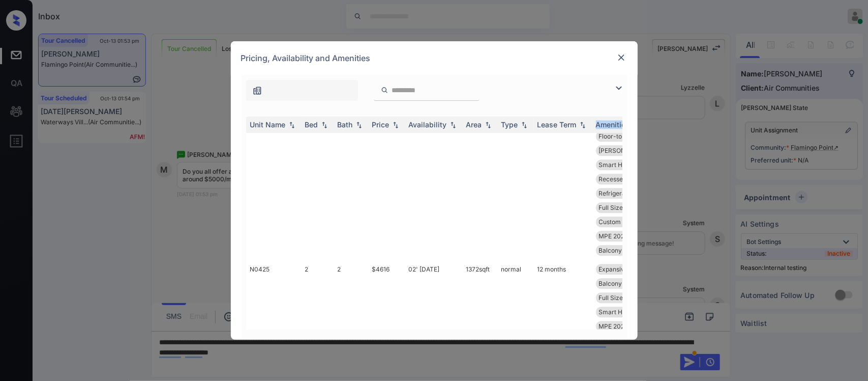  What do you see at coordinates (381, 124) in the screenshot?
I see `div: Price` at bounding box center [381, 124].